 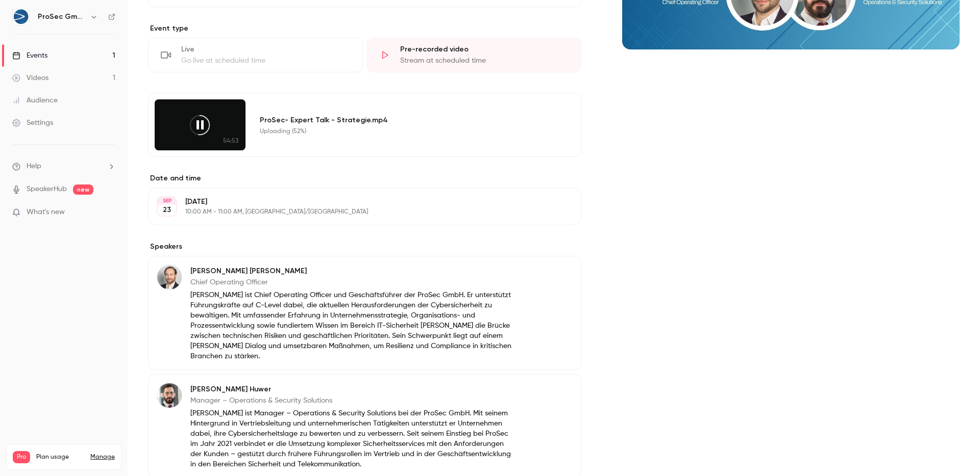 What do you see at coordinates (64, 166) in the screenshot?
I see `li: help-dropdown-opener` at bounding box center [64, 166].